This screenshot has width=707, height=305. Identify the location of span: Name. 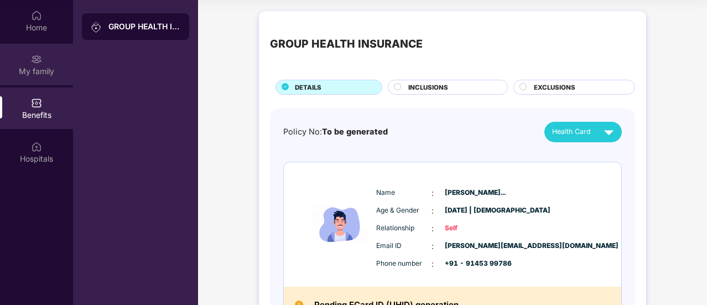
(404, 193).